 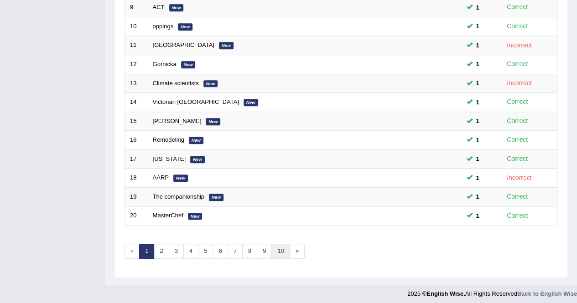 What do you see at coordinates (136, 178) in the screenshot?
I see `td: 18` at bounding box center [136, 178].